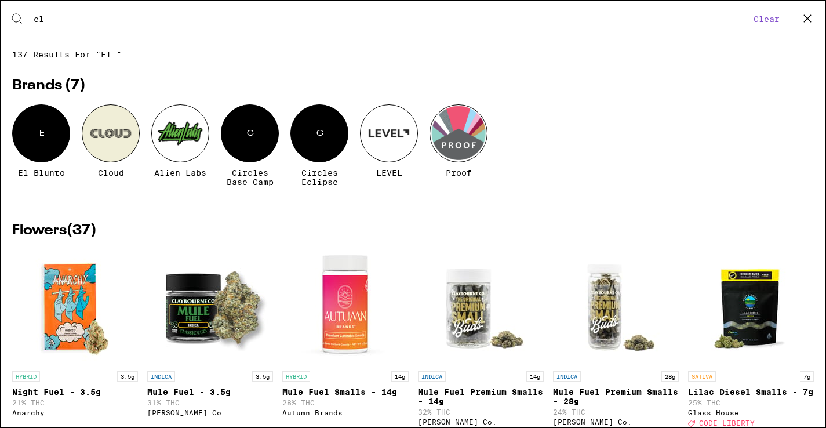 The height and width of the screenshot is (428, 826). I want to click on p: Mule Fuel - 3.5g, so click(210, 392).